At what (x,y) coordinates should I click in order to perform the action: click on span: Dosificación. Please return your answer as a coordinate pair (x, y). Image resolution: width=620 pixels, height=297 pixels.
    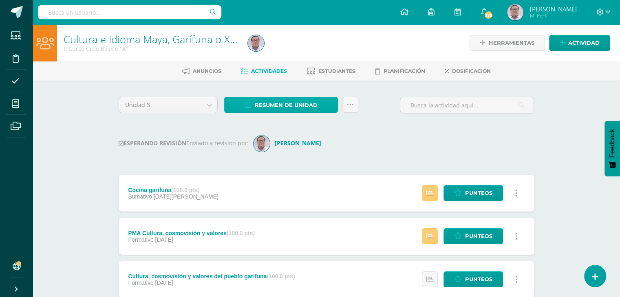
    Looking at the image, I should click on (471, 71).